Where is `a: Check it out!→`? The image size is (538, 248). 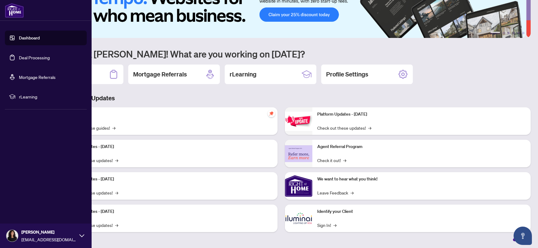 a: Check it out!→ is located at coordinates (332, 160).